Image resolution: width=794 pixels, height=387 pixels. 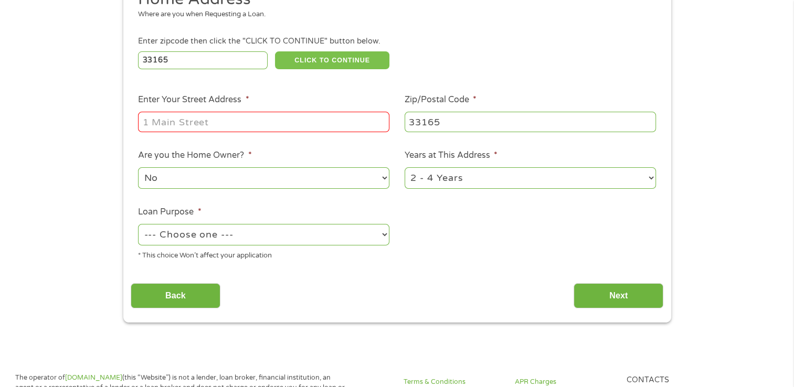 What do you see at coordinates (676, 381) in the screenshot?
I see `h4: Contacts` at bounding box center [676, 381].